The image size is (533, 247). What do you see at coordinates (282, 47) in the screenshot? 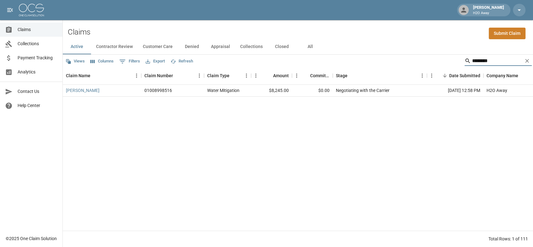
I see `button: Closed` at bounding box center [282, 47].